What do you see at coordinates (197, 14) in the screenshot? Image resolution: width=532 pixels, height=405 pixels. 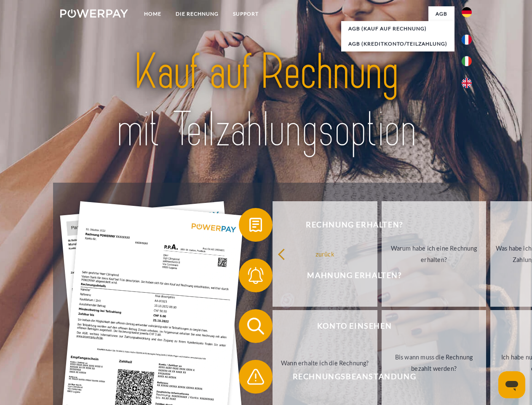 I see `a: DIE RECHNUNG` at bounding box center [197, 14].